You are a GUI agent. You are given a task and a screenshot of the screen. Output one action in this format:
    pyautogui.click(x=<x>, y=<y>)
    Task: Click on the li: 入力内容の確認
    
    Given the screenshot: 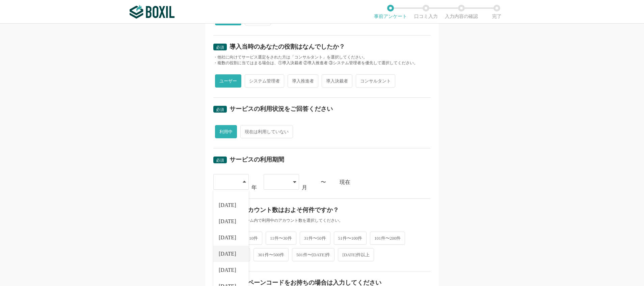 What is the action you would take?
    pyautogui.click(x=461, y=11)
    